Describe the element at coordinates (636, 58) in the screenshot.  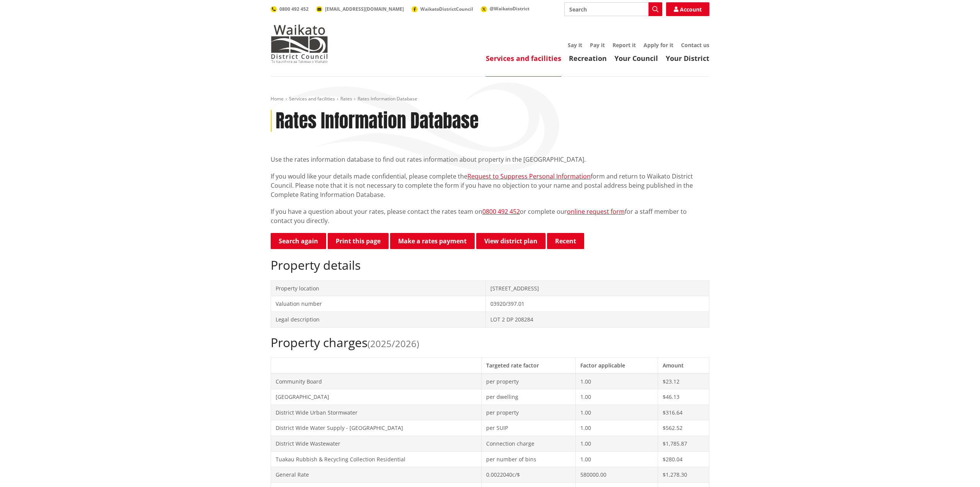
I see `a: Your Council` at that location.